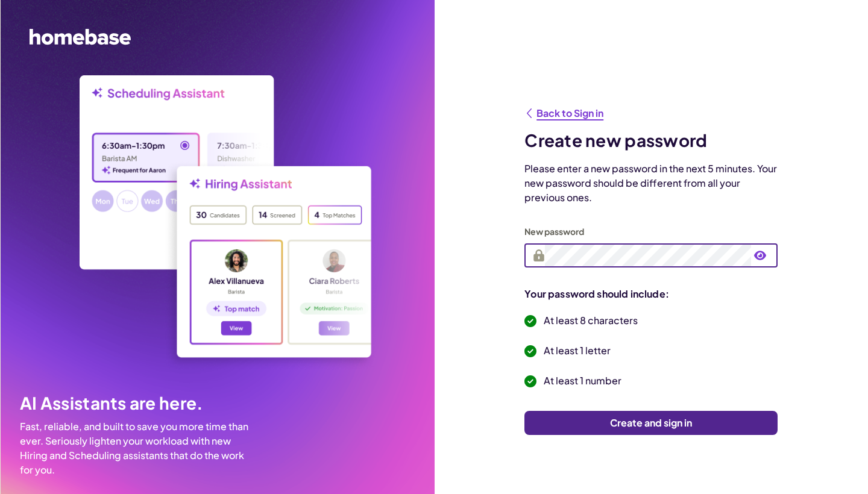 This screenshot has width=868, height=494. What do you see at coordinates (570, 113) in the screenshot?
I see `span: Back to Sign in` at bounding box center [570, 113].